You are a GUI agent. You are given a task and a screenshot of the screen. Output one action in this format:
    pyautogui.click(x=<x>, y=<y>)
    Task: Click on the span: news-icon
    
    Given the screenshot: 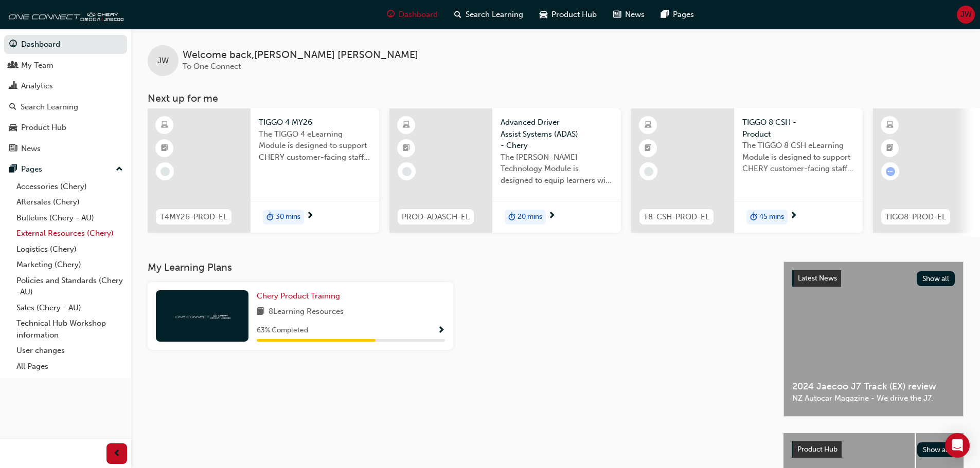 What is the action you would take?
    pyautogui.click(x=12, y=149)
    